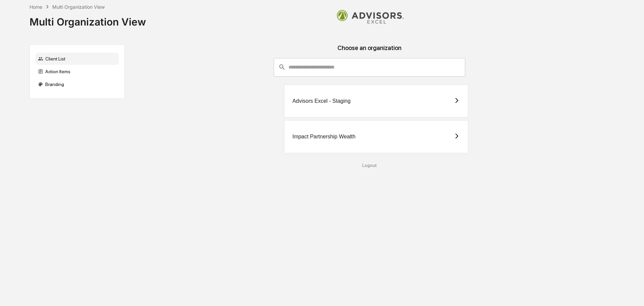  Describe the element at coordinates (78, 84) in the screenshot. I see `div: Branding` at that location.